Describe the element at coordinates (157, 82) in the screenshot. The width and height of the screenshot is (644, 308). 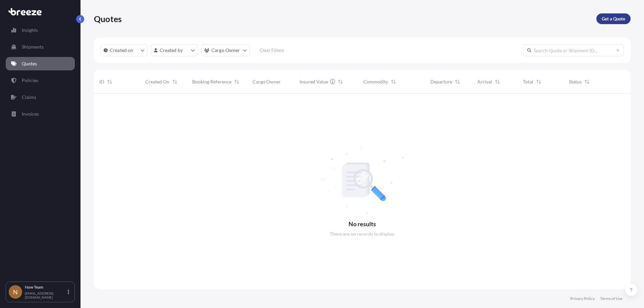
I see `span: Created On` at that location.